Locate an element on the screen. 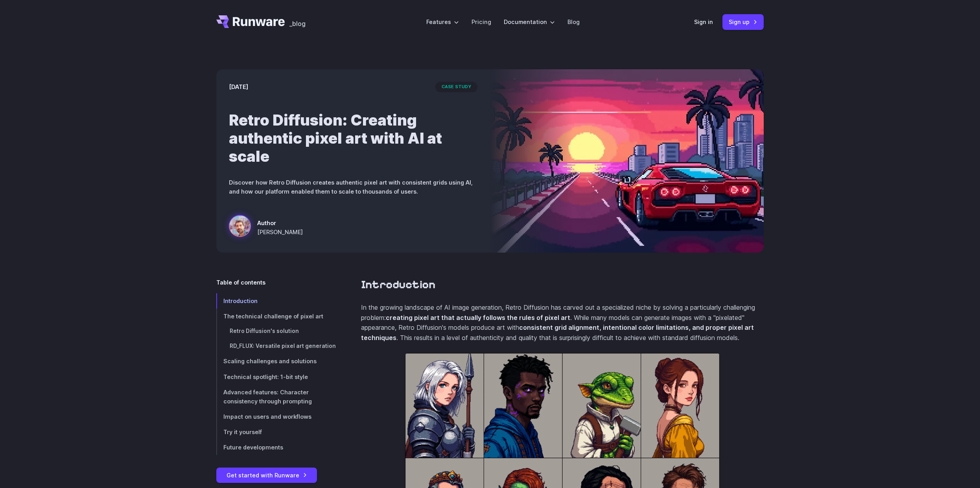 Image resolution: width=980 pixels, height=488 pixels. span: Impact on users and workflows is located at coordinates (267, 416).